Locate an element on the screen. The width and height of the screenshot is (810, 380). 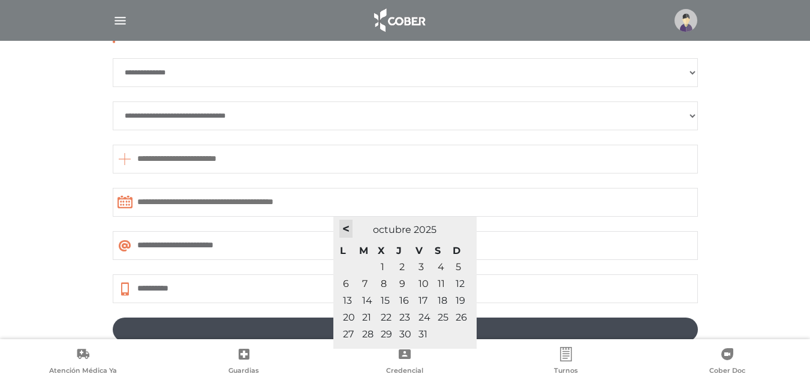
span: 26 is located at coordinates (461, 317).